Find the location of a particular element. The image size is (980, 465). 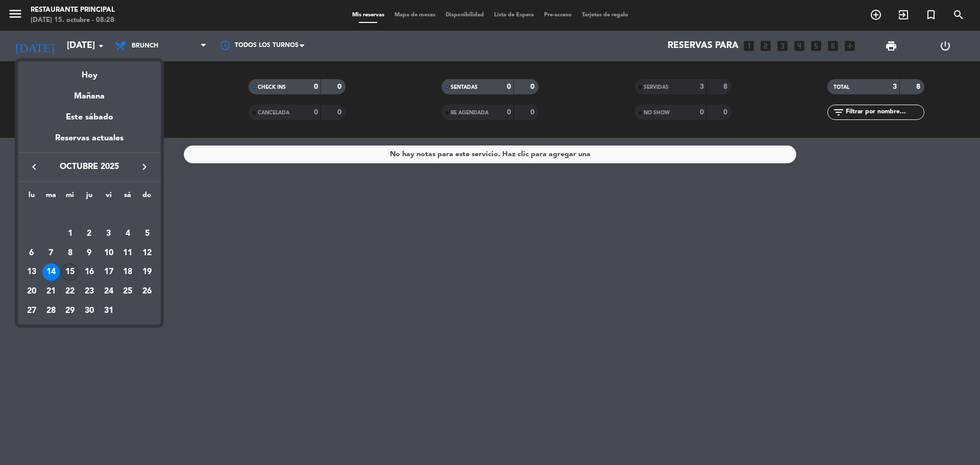

td: 18 de octubre de 2025 is located at coordinates (129, 272).